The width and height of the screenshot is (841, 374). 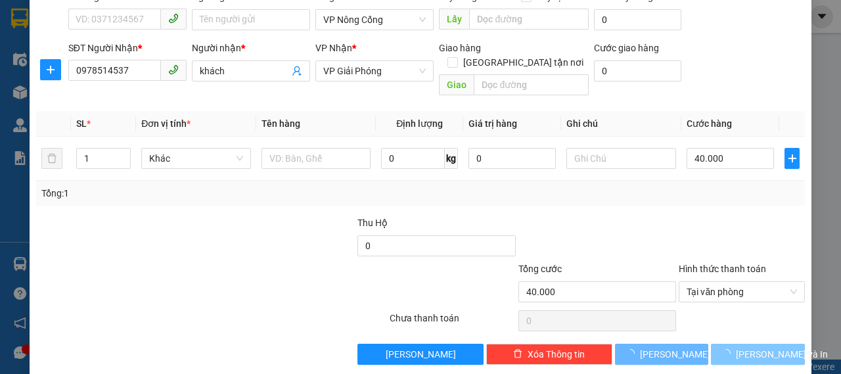 I want to click on span: VP Giải Phóng, so click(x=375, y=71).